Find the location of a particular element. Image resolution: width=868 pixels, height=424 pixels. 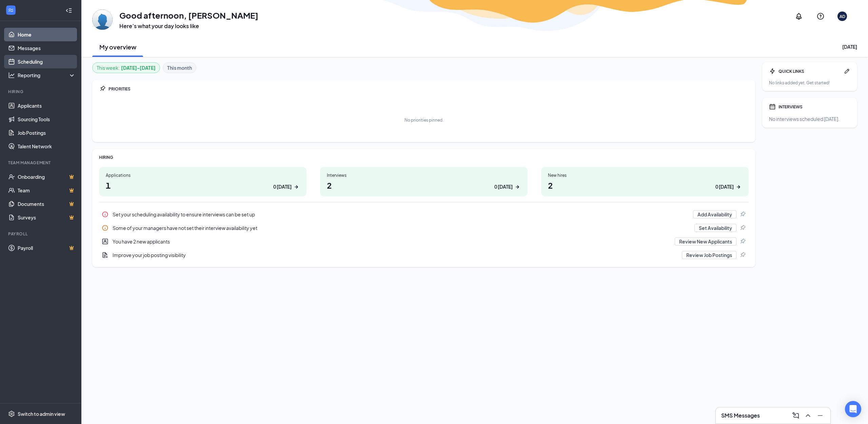

a: Scheduling is located at coordinates (46, 62).